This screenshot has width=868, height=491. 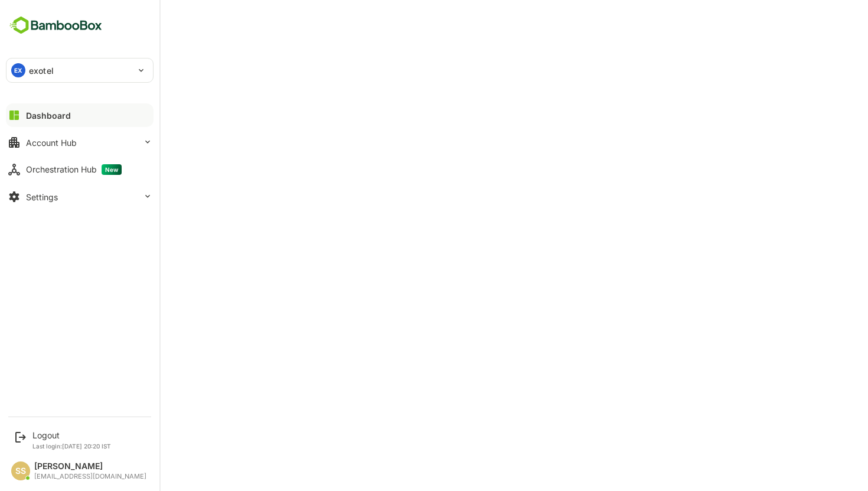 I want to click on div: EX, so click(x=18, y=70).